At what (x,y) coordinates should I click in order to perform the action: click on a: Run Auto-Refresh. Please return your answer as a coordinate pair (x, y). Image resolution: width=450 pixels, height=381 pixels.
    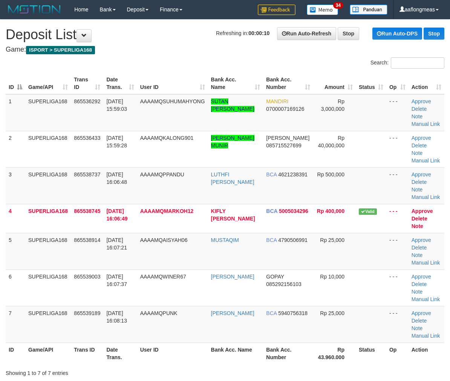
    Looking at the image, I should click on (306, 34).